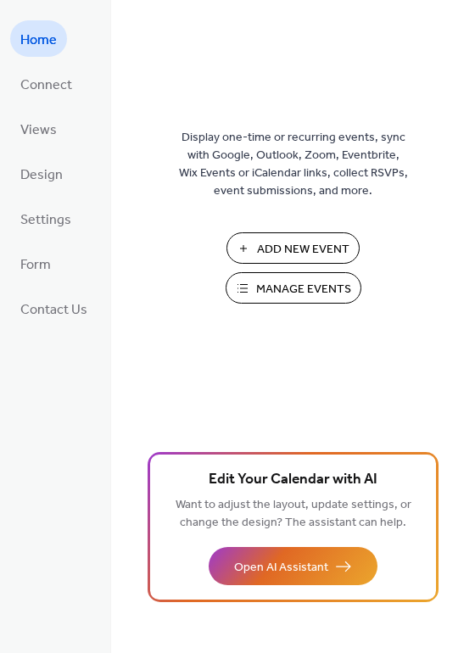 This screenshot has width=475, height=653. Describe the element at coordinates (36, 265) in the screenshot. I see `span: Form` at that location.